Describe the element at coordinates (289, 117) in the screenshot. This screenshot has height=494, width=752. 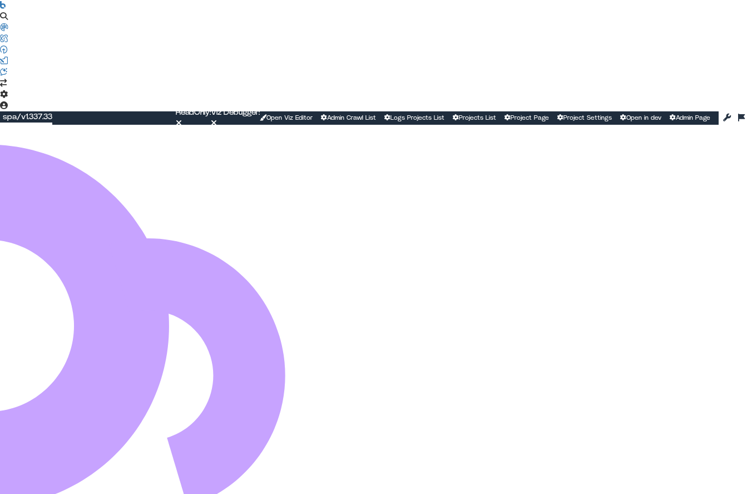
I see `span: Open Viz Editor` at that location.